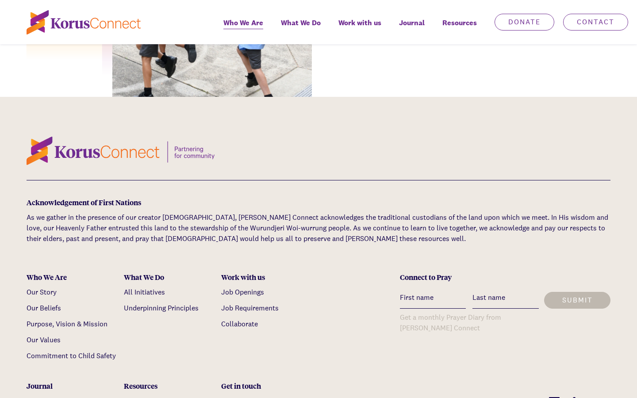 The width and height of the screenshot is (637, 398). Describe the element at coordinates (524, 22) in the screenshot. I see `a: Donate` at that location.